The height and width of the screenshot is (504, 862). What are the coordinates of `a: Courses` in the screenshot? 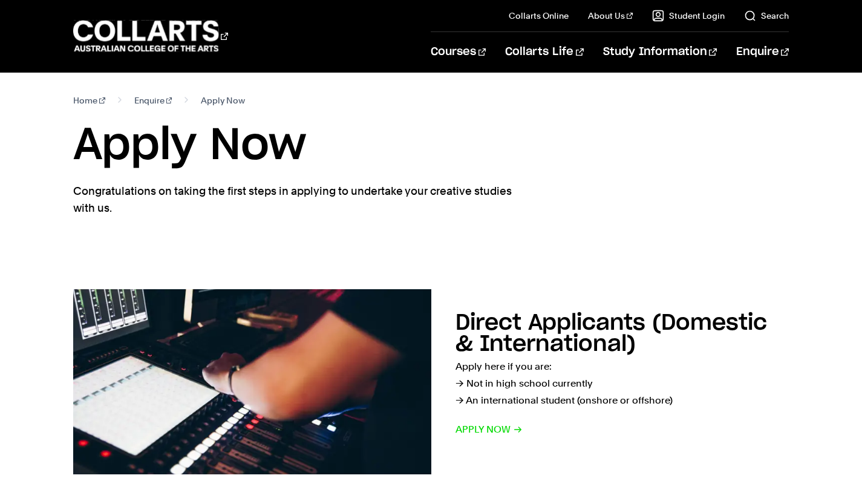 It's located at (458, 52).